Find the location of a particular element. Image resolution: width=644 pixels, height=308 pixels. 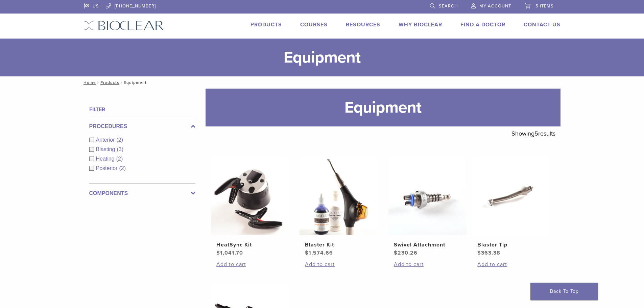

a: Add to cart: “Blaster Tip” is located at coordinates (511, 264).